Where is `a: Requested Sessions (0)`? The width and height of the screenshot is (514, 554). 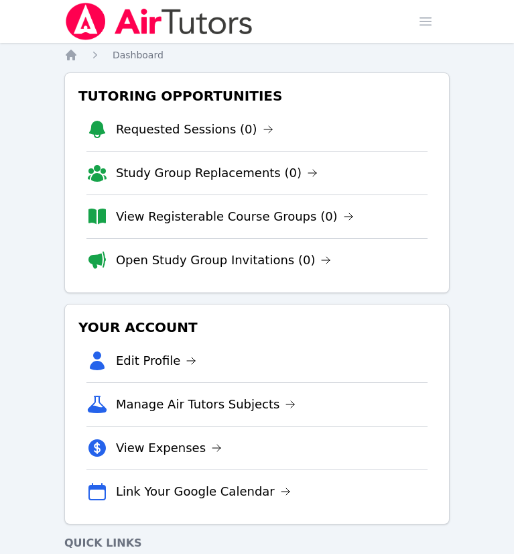
a: Requested Sessions (0) is located at coordinates (194, 129).